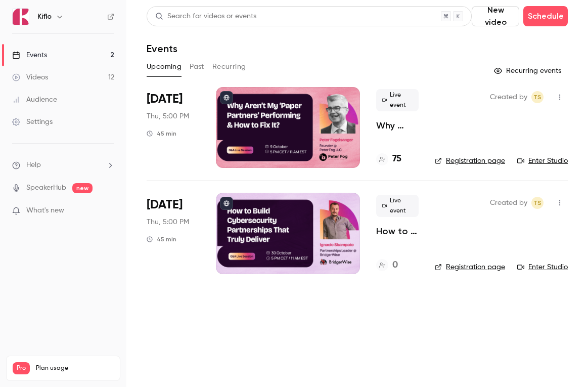 The image size is (588, 387). I want to click on div: Events, so click(29, 55).